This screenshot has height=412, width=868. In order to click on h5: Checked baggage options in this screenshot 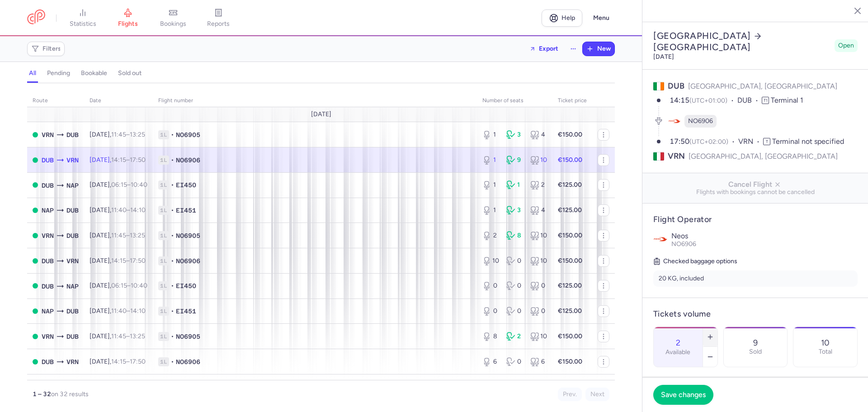, I will do `click(756, 261)`.